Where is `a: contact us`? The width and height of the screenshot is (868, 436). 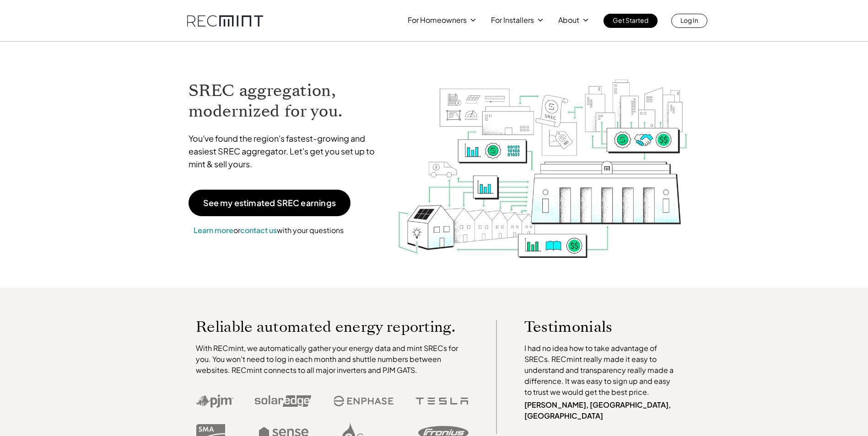 a: contact us is located at coordinates (259, 230).